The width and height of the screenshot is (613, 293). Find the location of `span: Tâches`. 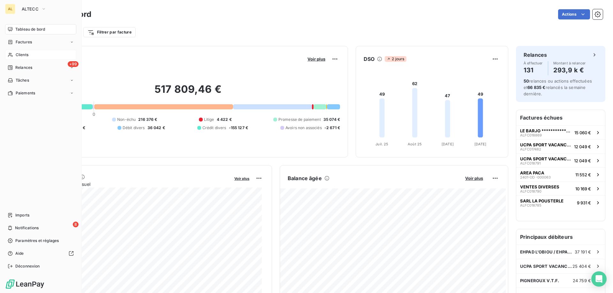

span: Tâches is located at coordinates (22, 80).